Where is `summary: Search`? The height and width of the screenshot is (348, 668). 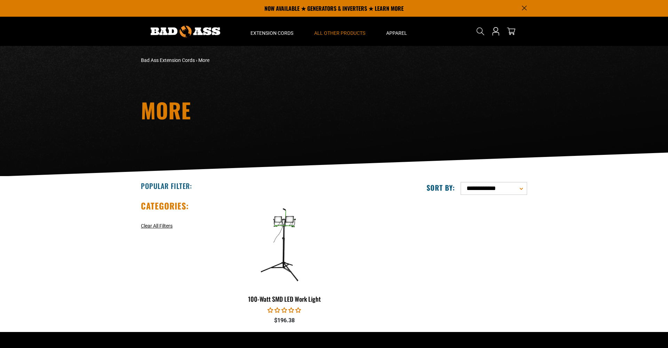
summary: Search is located at coordinates (480, 31).